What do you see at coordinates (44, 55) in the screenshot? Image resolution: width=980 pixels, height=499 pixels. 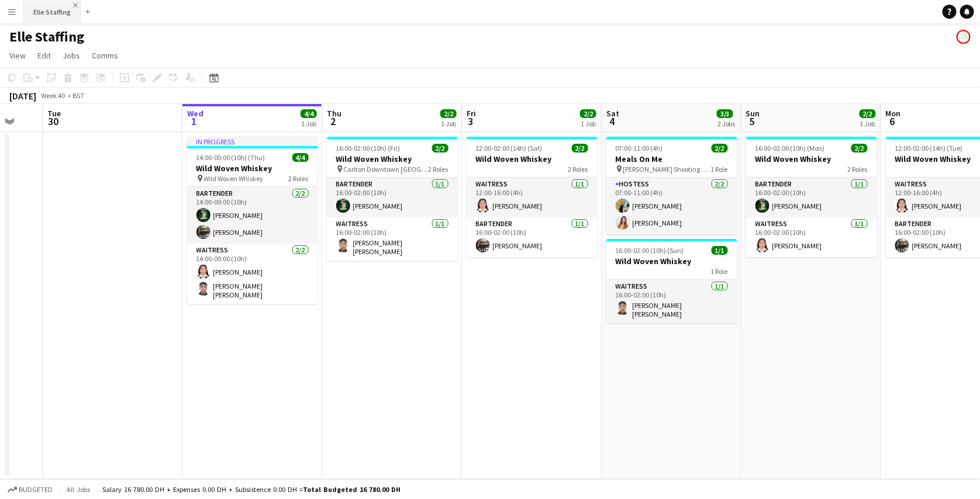 I see `a: Edit` at bounding box center [44, 55].